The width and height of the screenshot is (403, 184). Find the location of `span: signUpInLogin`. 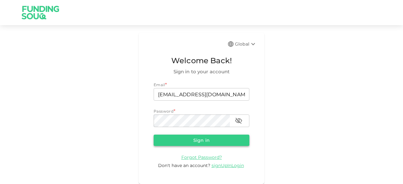

span: signUpInLogin is located at coordinates (228, 166).